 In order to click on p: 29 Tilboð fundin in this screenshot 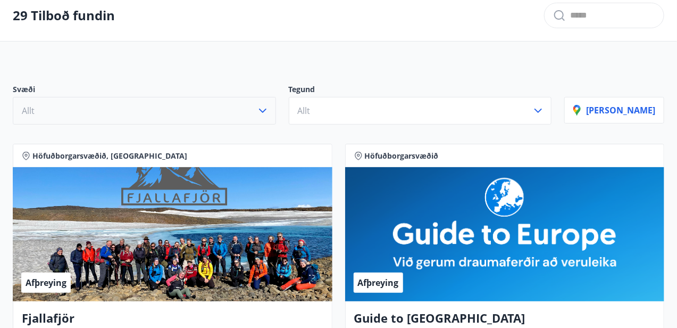, I will do `click(64, 15)`.